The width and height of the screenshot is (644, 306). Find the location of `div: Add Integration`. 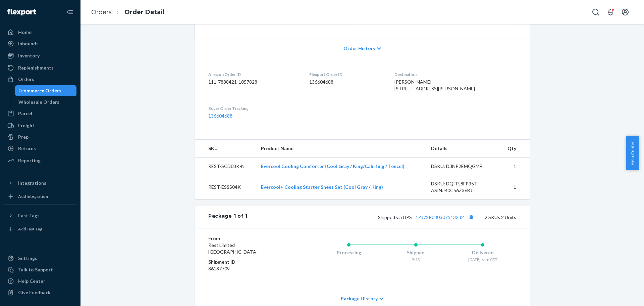

div: Add Integration is located at coordinates (33, 196).